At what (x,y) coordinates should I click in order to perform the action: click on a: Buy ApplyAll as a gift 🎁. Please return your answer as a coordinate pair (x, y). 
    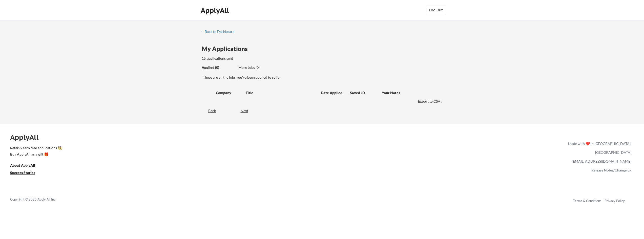
    Looking at the image, I should click on (35, 154).